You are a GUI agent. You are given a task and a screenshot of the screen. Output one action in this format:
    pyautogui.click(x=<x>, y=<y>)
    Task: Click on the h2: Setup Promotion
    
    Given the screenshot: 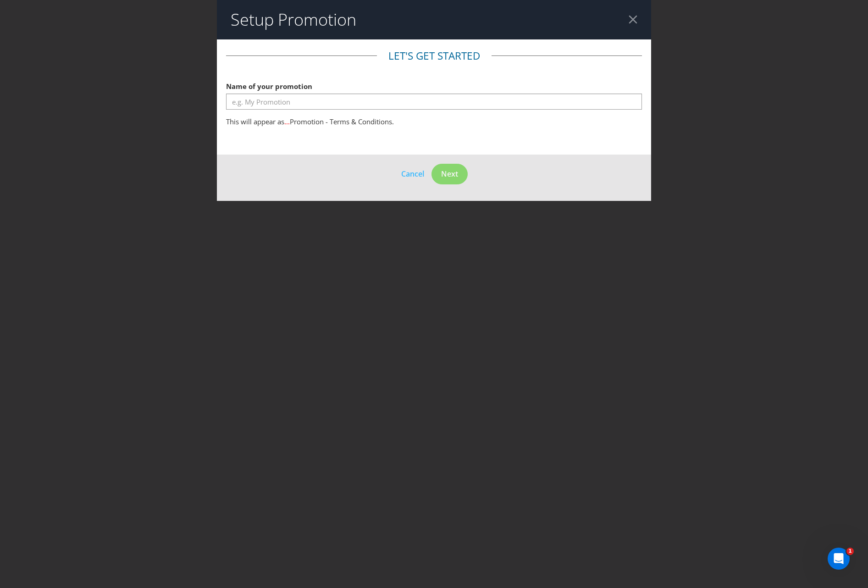 What is the action you would take?
    pyautogui.click(x=293, y=20)
    